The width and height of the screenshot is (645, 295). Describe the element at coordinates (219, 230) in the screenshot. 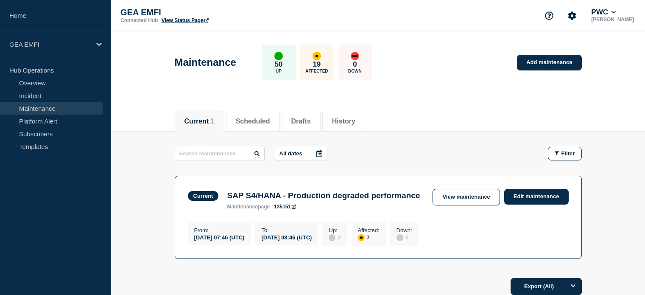

I see `p: From :` at that location.